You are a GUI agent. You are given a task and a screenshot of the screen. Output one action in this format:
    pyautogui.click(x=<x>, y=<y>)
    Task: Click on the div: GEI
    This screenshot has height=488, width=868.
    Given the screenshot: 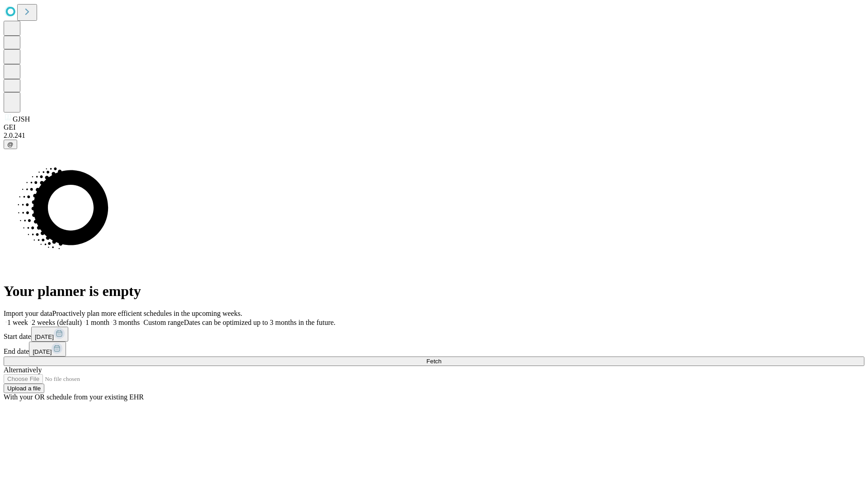 What is the action you would take?
    pyautogui.click(x=434, y=127)
    